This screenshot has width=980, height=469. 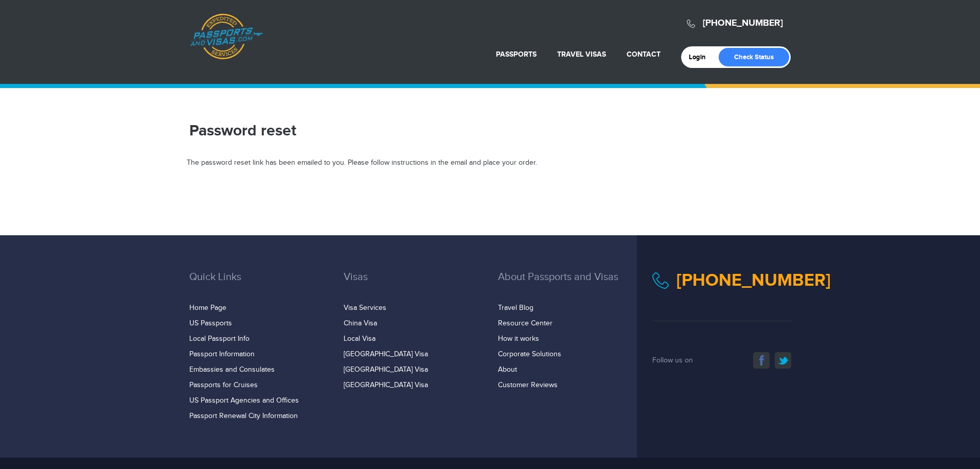 I want to click on a: China Visa, so click(x=360, y=323).